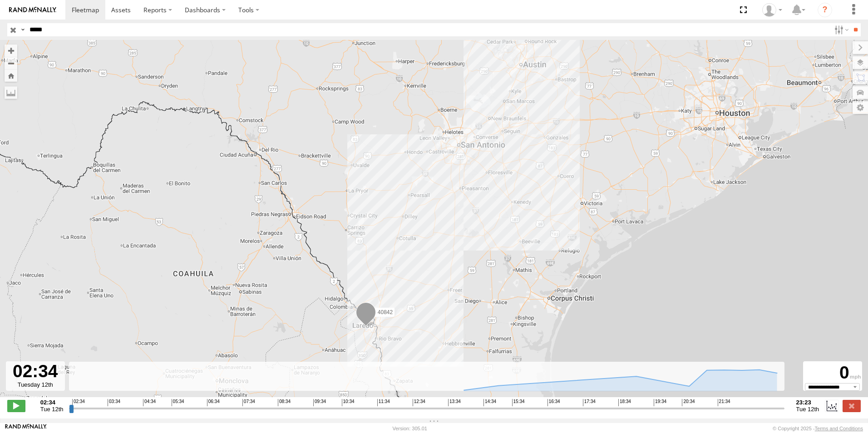  What do you see at coordinates (455, 402) in the screenshot?
I see `span: 13:34` at bounding box center [455, 402].